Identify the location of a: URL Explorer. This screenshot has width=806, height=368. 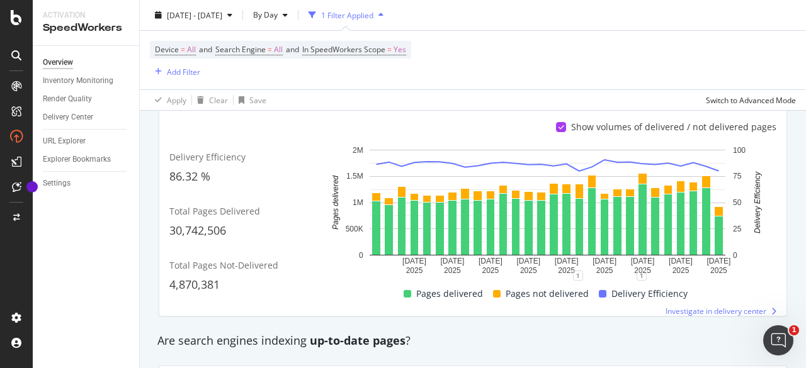
(86, 141).